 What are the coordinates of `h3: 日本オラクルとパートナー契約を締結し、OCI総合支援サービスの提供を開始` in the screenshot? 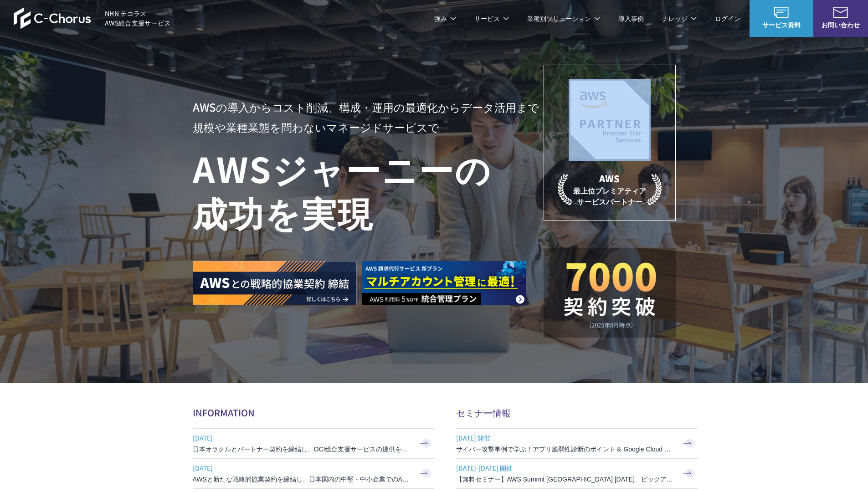 It's located at (302, 449).